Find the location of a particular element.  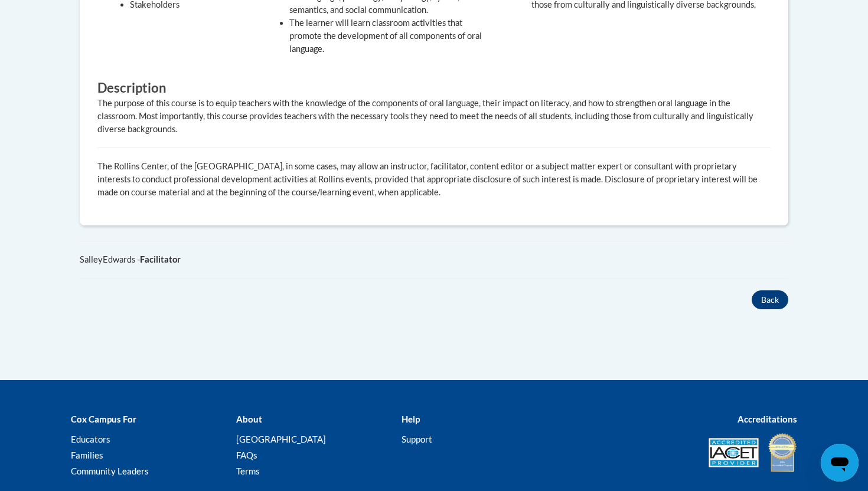

b: Cox Campus For is located at coordinates (103, 419).